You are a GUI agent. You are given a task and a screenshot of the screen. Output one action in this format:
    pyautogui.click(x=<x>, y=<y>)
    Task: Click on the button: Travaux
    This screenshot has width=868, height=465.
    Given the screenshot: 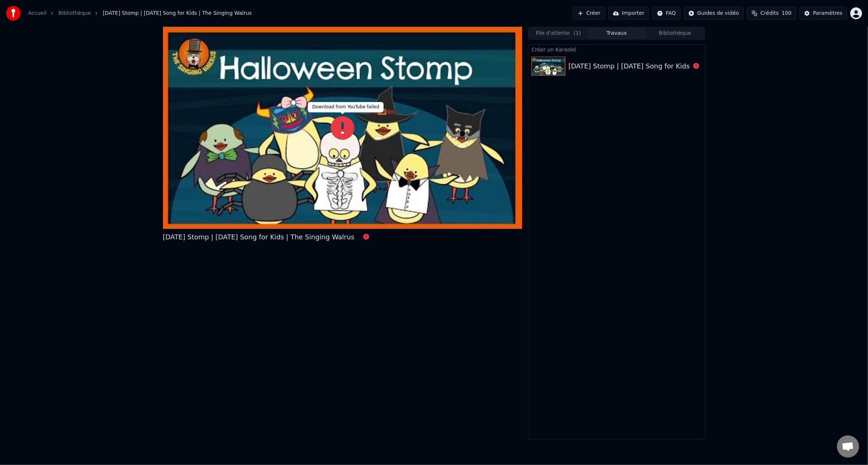 What is the action you would take?
    pyautogui.click(x=617, y=34)
    